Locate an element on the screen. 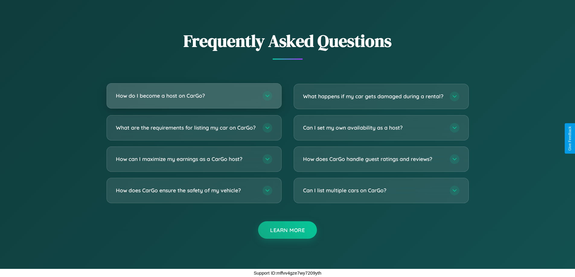 This screenshot has height=277, width=575. p: Support ID: mffvv4gze7wy7209yth is located at coordinates (287, 273).